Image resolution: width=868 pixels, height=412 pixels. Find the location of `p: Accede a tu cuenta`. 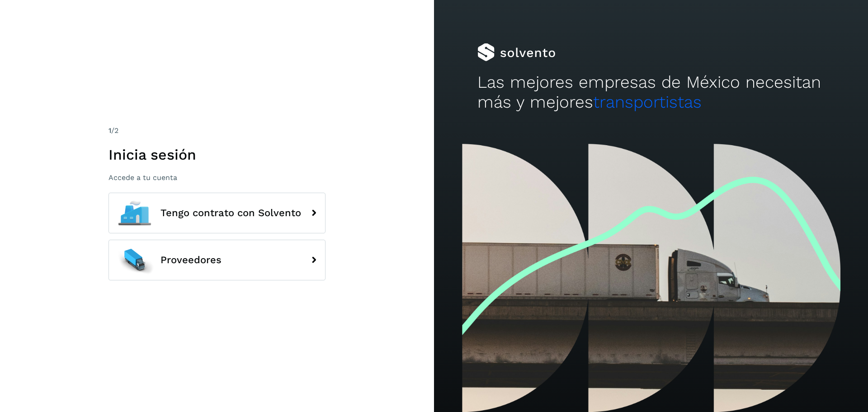

p: Accede a tu cuenta is located at coordinates (217, 177).